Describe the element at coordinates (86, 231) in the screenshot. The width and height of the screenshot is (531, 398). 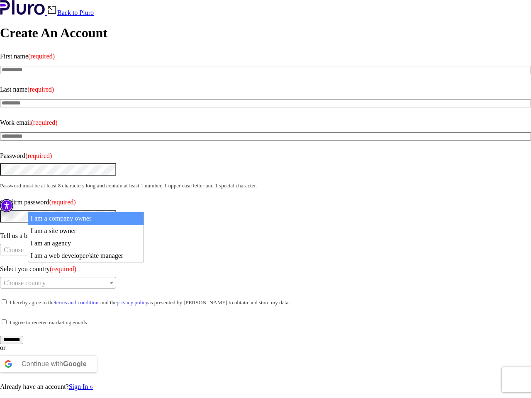
I see `li: I am a site owner` at that location.